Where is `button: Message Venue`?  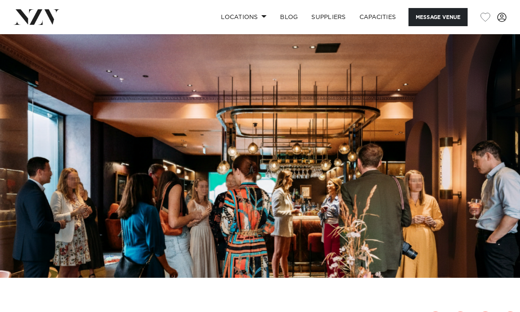 button: Message Venue is located at coordinates (438, 17).